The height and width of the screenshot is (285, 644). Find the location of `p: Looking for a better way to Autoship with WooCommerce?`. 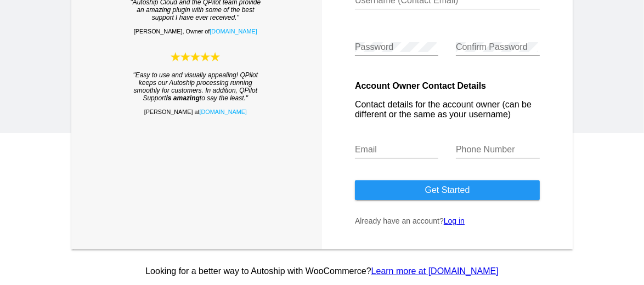

p: Looking for a better way to Autoship with WooCommerce? is located at coordinates (321, 271).